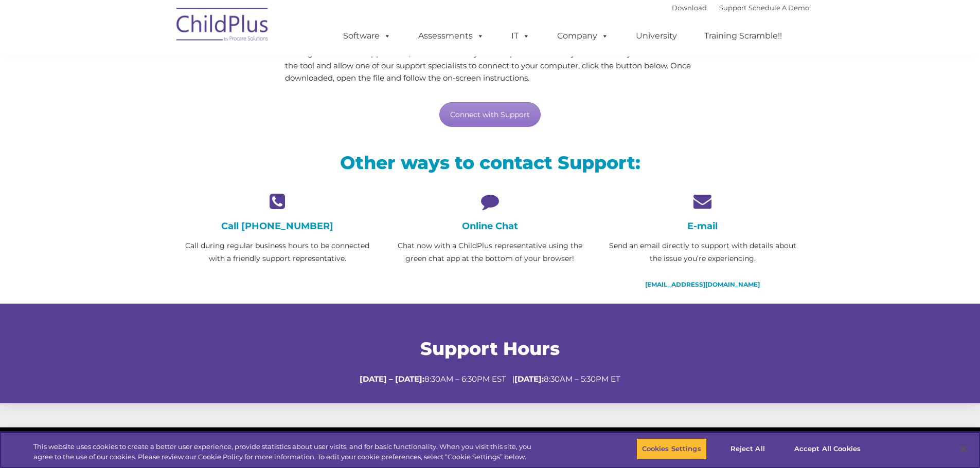  I want to click on a: University, so click(656, 36).